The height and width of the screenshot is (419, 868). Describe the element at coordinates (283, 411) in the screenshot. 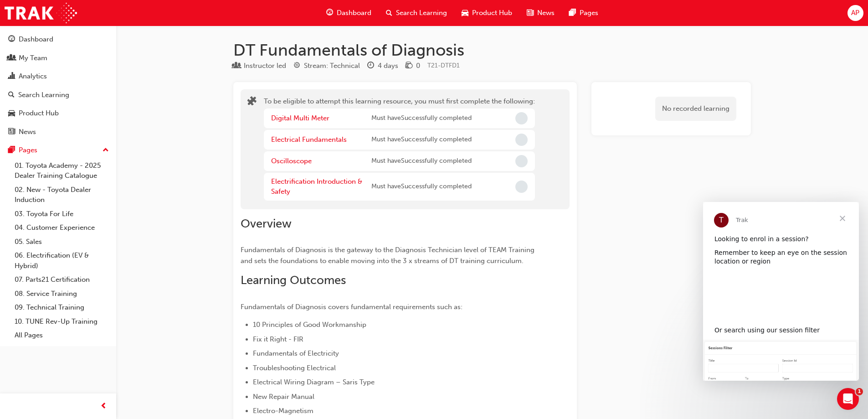

I see `span: Electro-Magnetism` at that location.